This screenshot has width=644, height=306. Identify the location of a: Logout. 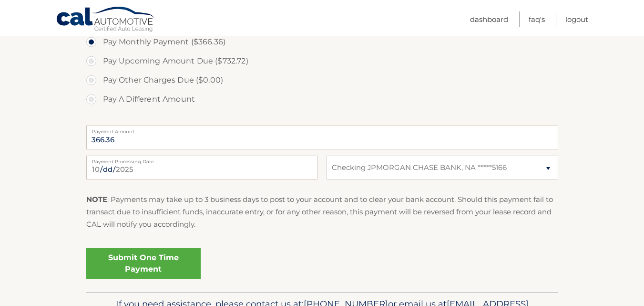
(577, 19).